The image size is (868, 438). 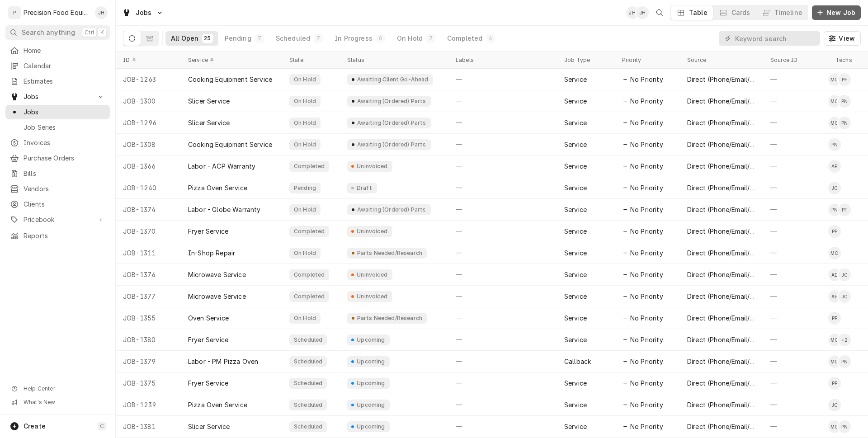 I want to click on div: Pending, so click(x=238, y=39).